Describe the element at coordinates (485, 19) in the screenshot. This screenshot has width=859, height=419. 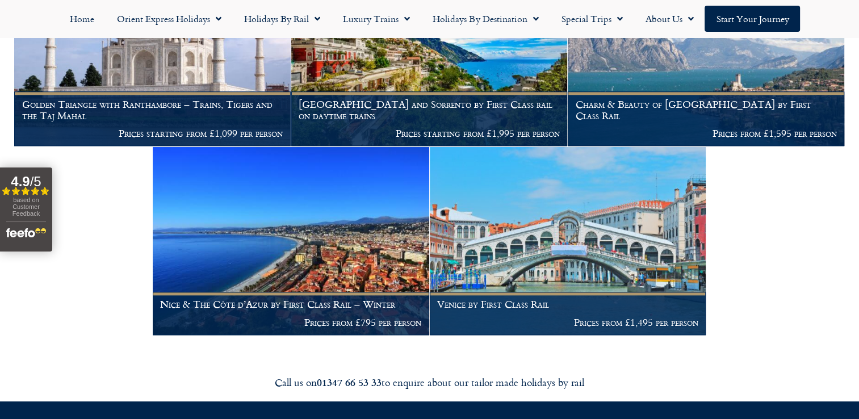
I see `a: Holidays by Destination` at that location.